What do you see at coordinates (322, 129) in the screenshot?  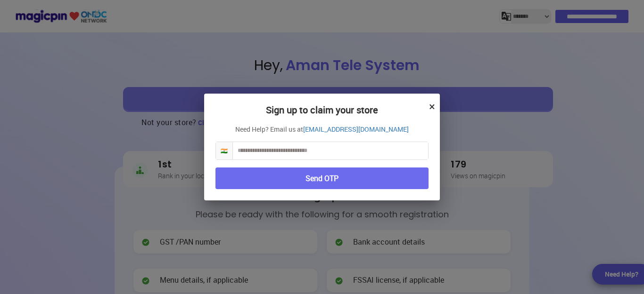 I see `p: Need Help? Email us at` at bounding box center [322, 129].